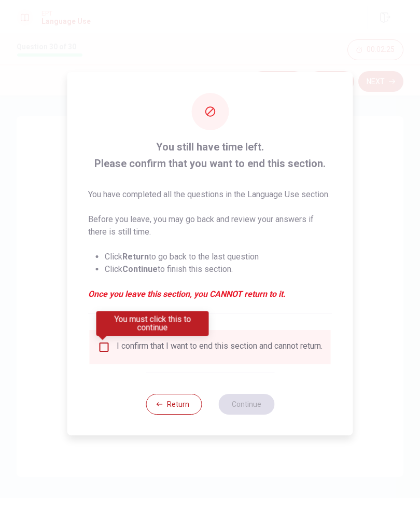 Image resolution: width=420 pixels, height=507 pixels. What do you see at coordinates (210, 155) in the screenshot?
I see `span: You still have time left. Please confirm that you want to end this section.` at bounding box center [210, 155].